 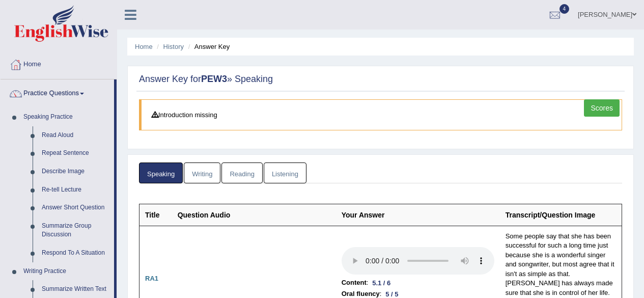 What do you see at coordinates (242, 173) in the screenshot?
I see `a: Reading` at bounding box center [242, 173].